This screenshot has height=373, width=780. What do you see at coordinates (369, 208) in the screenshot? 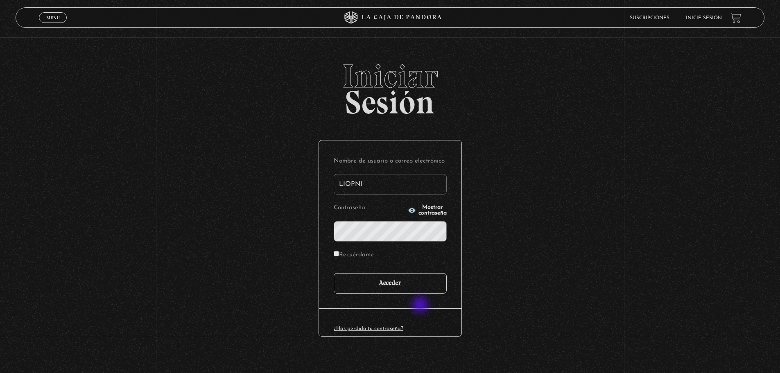
I see `label: Contraseña` at bounding box center [369, 208].